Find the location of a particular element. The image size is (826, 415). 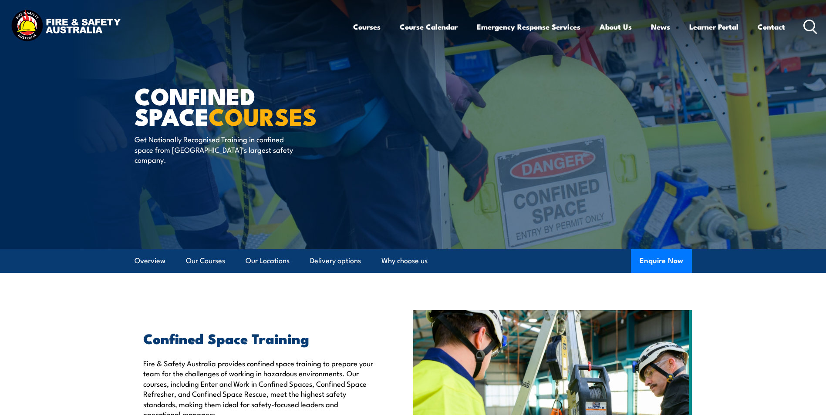

a: Why choose us is located at coordinates (404, 261).